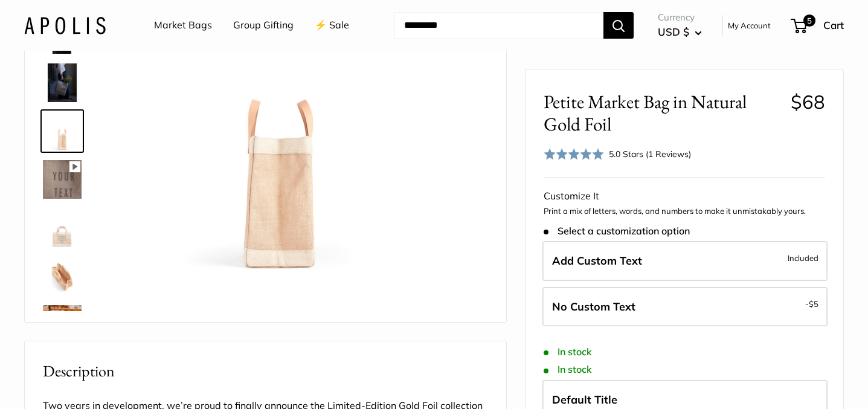  Describe the element at coordinates (593, 306) in the screenshot. I see `span: No Custom Text` at that location.